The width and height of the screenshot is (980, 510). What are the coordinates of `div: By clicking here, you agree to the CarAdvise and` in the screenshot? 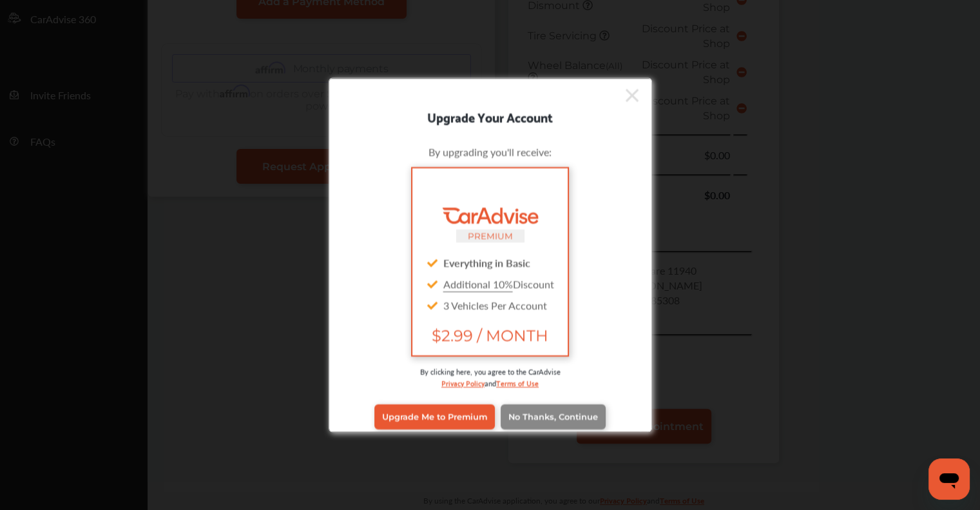 It's located at (490, 383).